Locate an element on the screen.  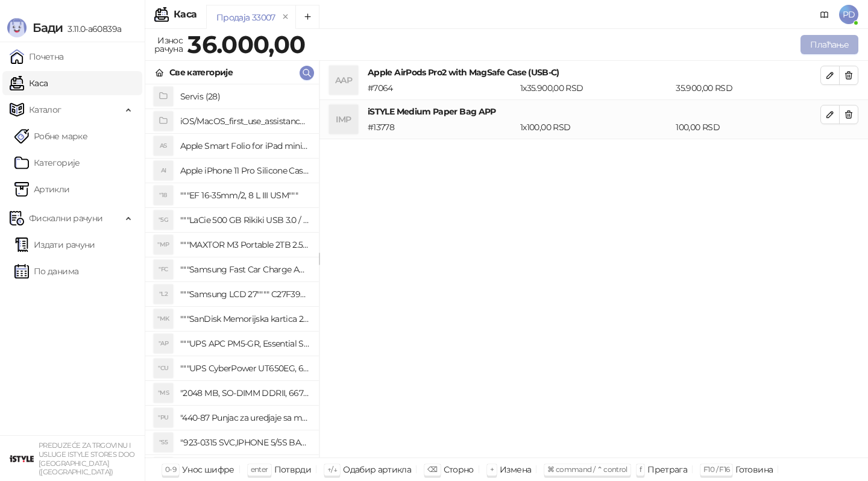
button: Плаћање is located at coordinates (829, 45).